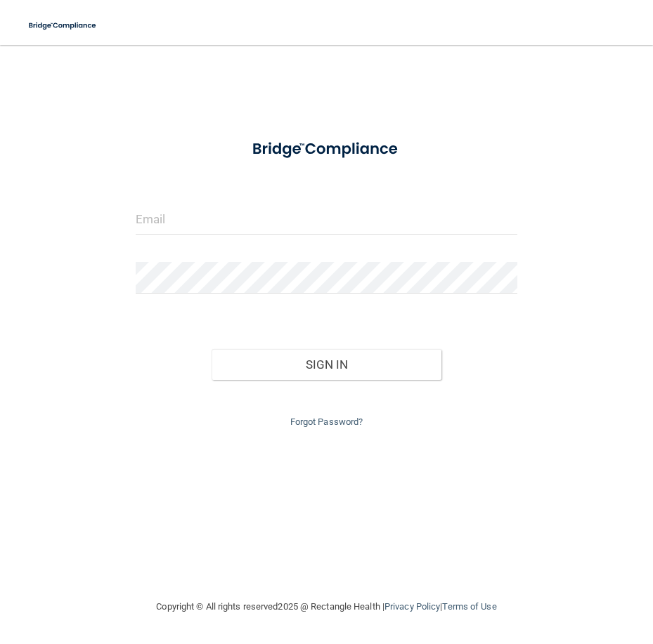 The image size is (653, 644). Describe the element at coordinates (327, 422) in the screenshot. I see `a: Forgot Password?` at that location.